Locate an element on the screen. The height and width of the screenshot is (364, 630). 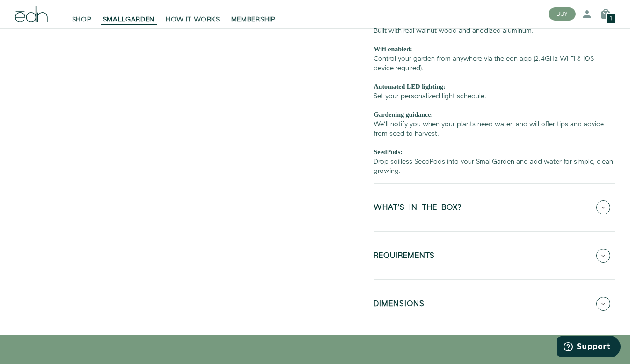
button: REQUIREMENTS is located at coordinates (494, 256).